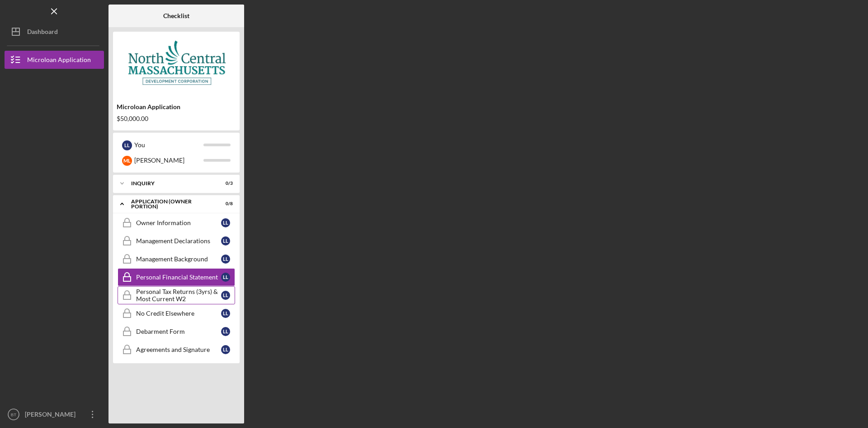  What do you see at coordinates (176, 63) in the screenshot?
I see `img: Product logo` at bounding box center [176, 63].